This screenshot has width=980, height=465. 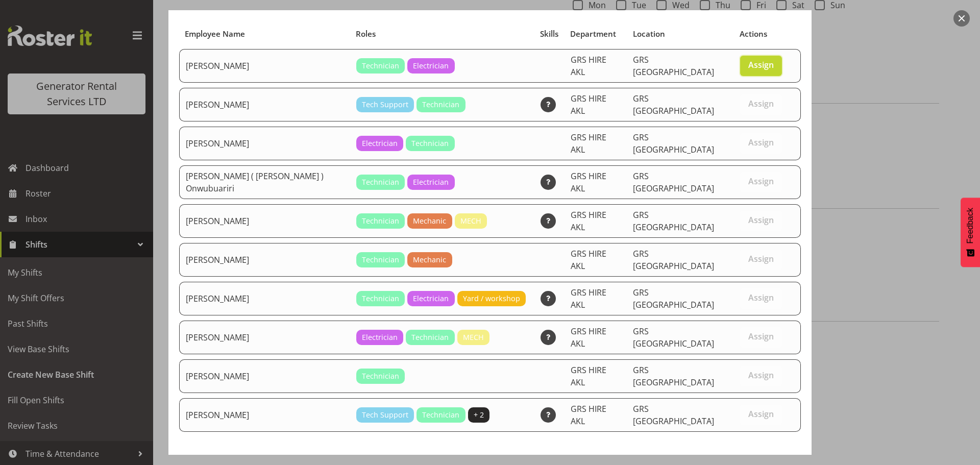 I want to click on span: Actions, so click(x=754, y=34).